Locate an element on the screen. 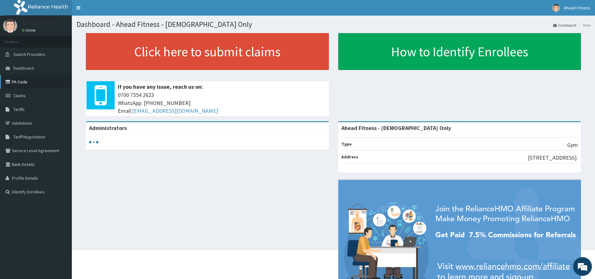 This screenshot has width=595, height=279. span: Tariff Negotiation is located at coordinates (29, 137).